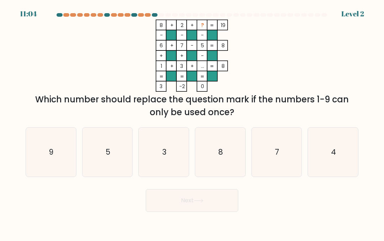  What do you see at coordinates (277, 152) in the screenshot?
I see `text: 7` at bounding box center [277, 152].